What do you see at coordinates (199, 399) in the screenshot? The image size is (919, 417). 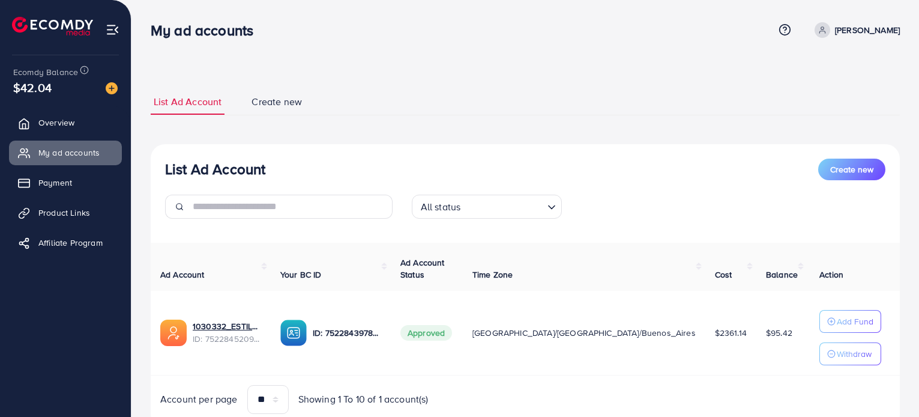 I see `span: Account per page` at bounding box center [199, 399].